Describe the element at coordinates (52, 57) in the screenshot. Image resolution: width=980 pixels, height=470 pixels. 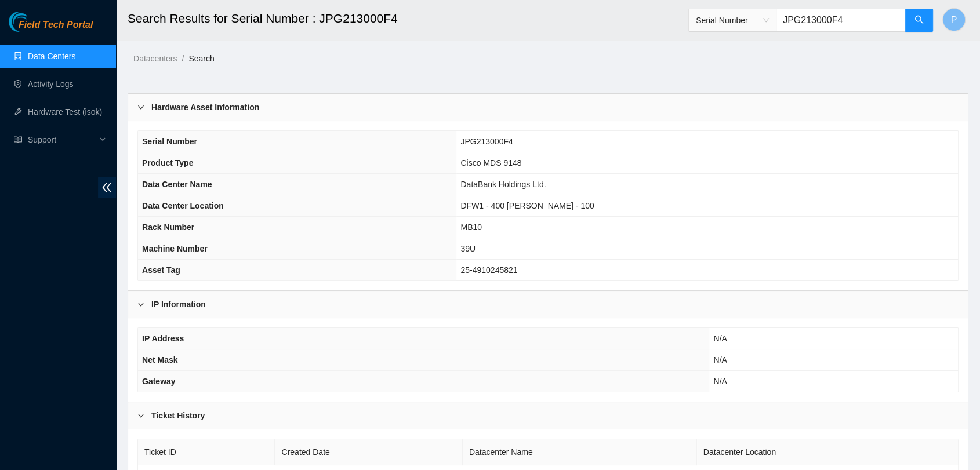
I see `a: Data Centers` at that location.